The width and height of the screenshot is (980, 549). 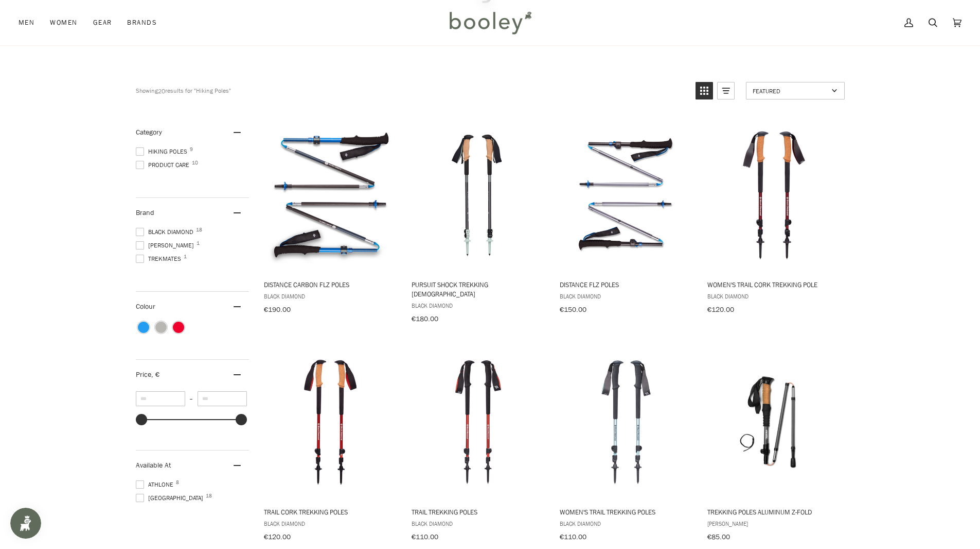 I want to click on input: Maximum value, so click(x=223, y=398).